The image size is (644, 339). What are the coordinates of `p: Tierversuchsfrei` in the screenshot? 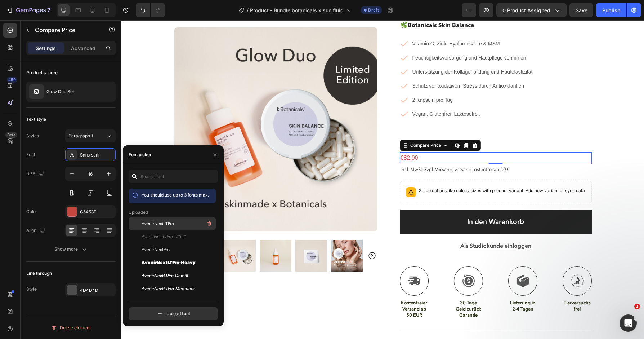 It's located at (456, 286).